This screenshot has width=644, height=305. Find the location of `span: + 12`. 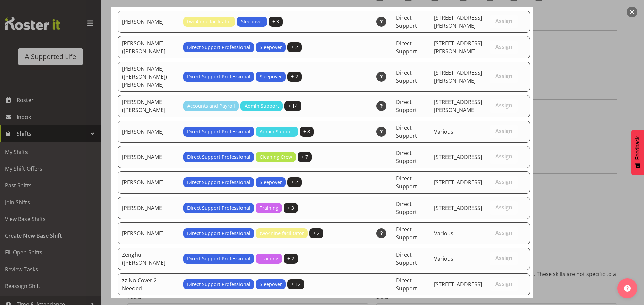

span: + 12 is located at coordinates (295, 284).